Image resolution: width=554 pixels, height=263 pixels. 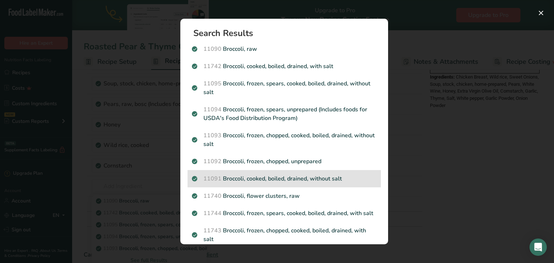 I want to click on span: 11743, so click(x=212, y=231).